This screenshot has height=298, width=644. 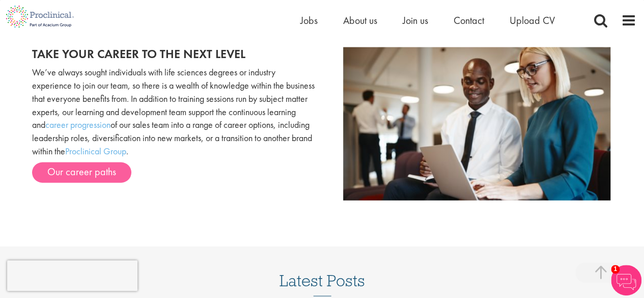 I want to click on span: Join us, so click(x=415, y=20).